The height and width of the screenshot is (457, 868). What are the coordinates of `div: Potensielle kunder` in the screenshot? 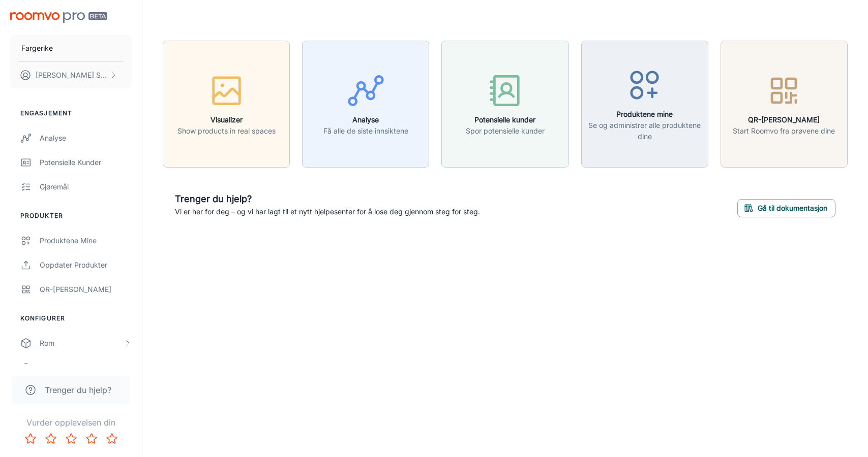 It's located at (86, 162).